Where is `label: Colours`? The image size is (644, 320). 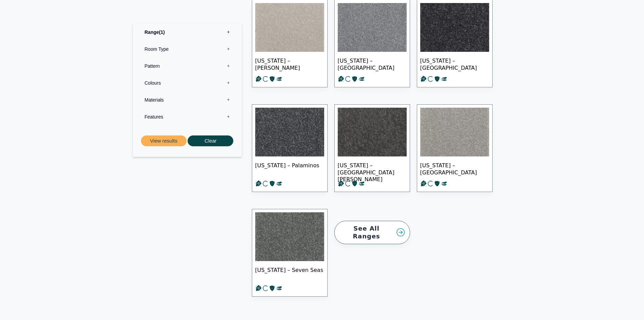
label: Colours is located at coordinates (187, 83).